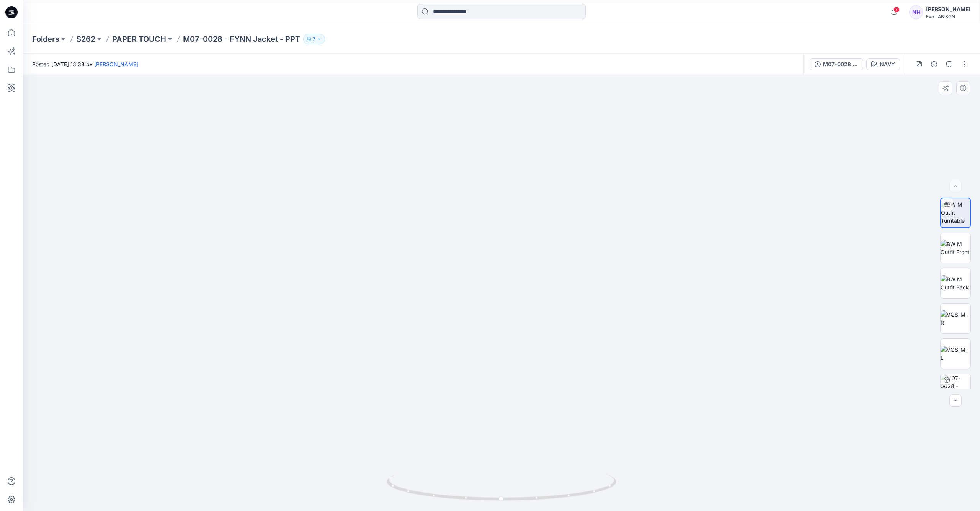  What do you see at coordinates (139, 39) in the screenshot?
I see `p: PAPER TOUCH` at bounding box center [139, 39].